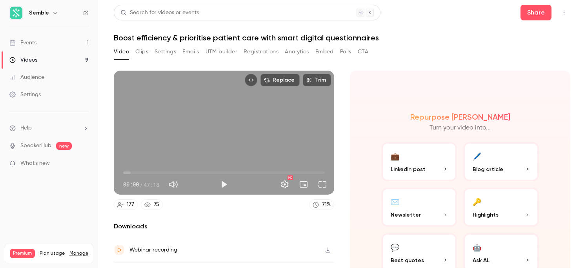 This screenshot has width=586, height=268. What do you see at coordinates (363, 52) in the screenshot?
I see `button: CTA` at bounding box center [363, 52].